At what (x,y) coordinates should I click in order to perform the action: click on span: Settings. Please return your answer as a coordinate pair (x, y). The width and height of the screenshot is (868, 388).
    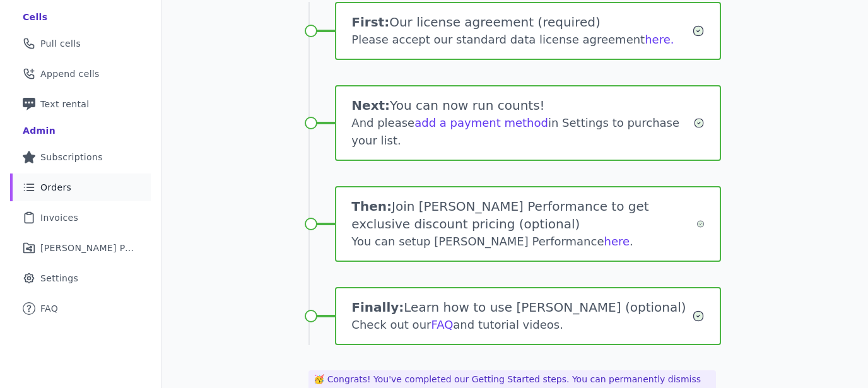
    Looking at the image, I should click on (59, 278).